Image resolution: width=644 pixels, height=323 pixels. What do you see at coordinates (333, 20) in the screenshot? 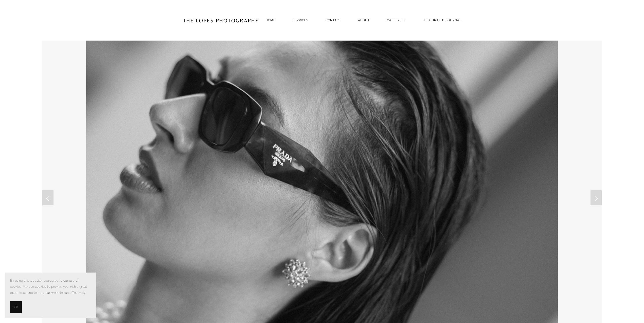
I see `a: Contact` at bounding box center [333, 20].